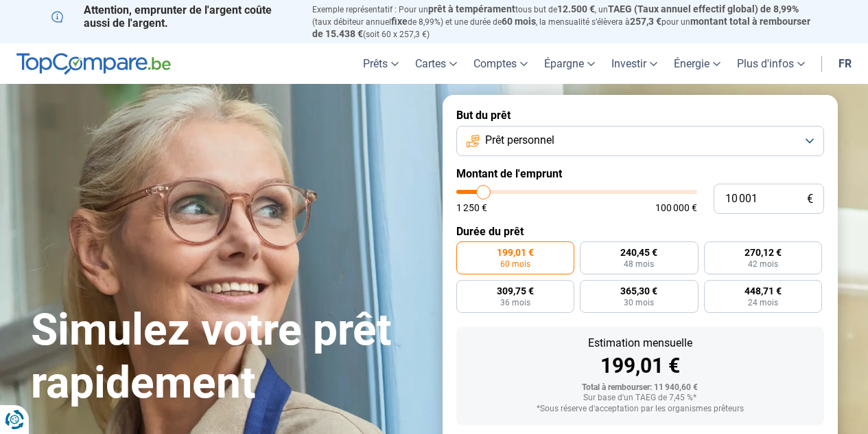 Image resolution: width=868 pixels, height=434 pixels. What do you see at coordinates (771, 63) in the screenshot?
I see `a: Plus d'infos` at bounding box center [771, 63].